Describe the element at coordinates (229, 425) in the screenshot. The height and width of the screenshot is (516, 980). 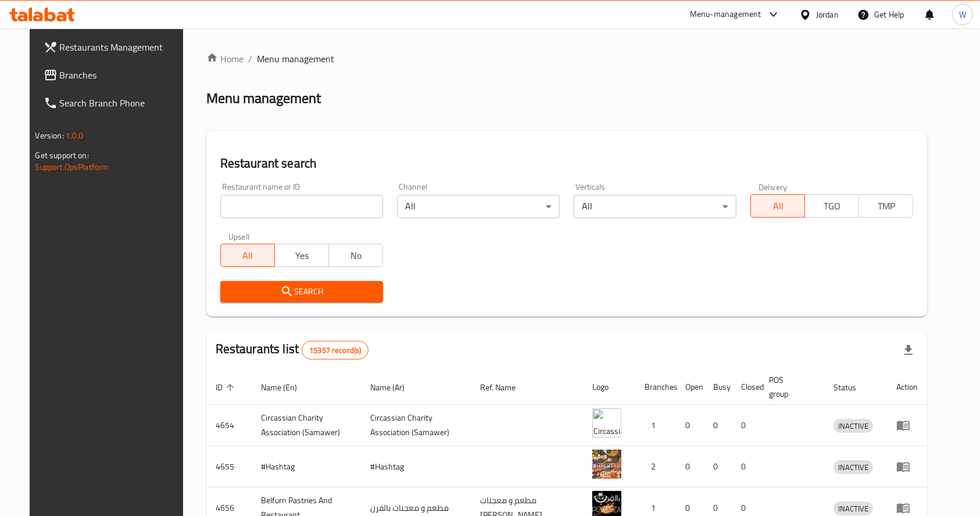
I see `td: 4654` at that location.